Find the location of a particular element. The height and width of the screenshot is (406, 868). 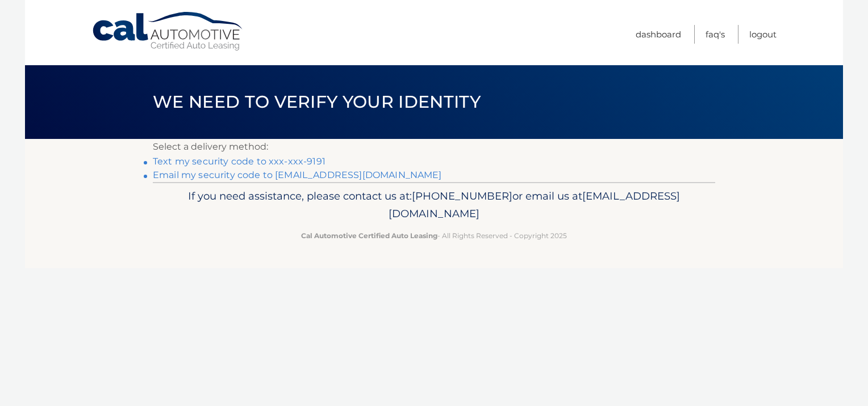

p: If you need assistance, please contact us at: or email us at is located at coordinates (434, 205).